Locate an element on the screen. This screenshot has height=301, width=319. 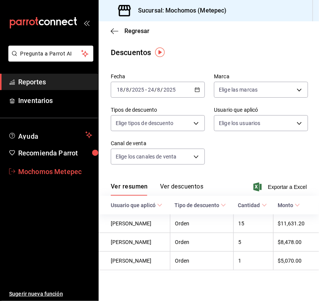
h3: Sucursal: Mochomos (Metepec) is located at coordinates (180, 11).